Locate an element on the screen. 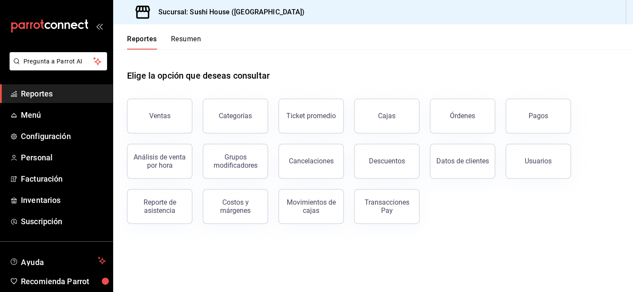  span: Personal is located at coordinates (63, 158).